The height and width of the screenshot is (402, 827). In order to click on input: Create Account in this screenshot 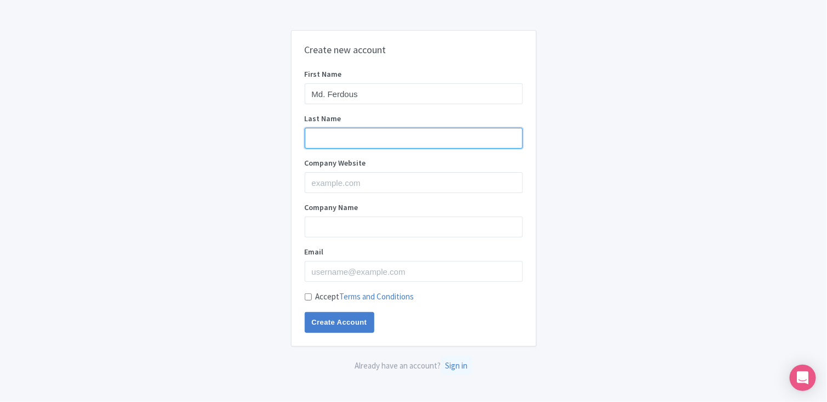, I will do `click(339, 322)`.